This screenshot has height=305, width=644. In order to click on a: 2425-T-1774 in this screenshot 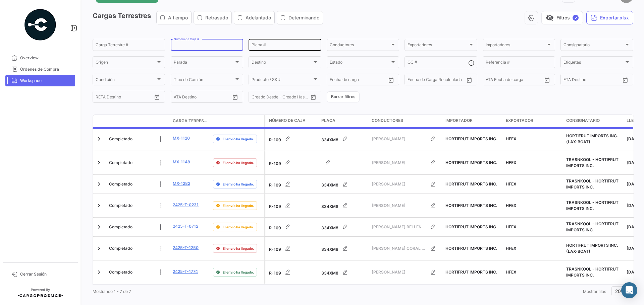, I will do `click(185, 272)`.